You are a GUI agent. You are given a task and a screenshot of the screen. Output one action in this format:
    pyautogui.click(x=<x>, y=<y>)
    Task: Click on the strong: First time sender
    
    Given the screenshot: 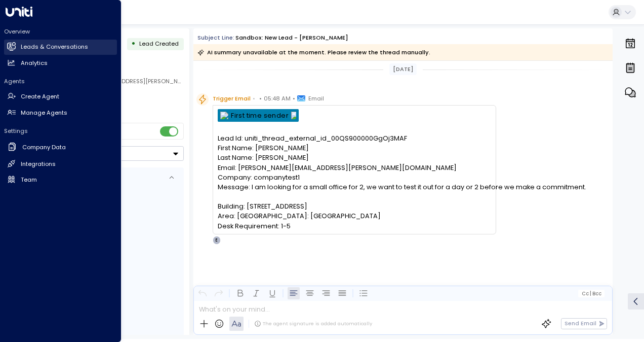 What is the action you would take?
    pyautogui.click(x=260, y=115)
    